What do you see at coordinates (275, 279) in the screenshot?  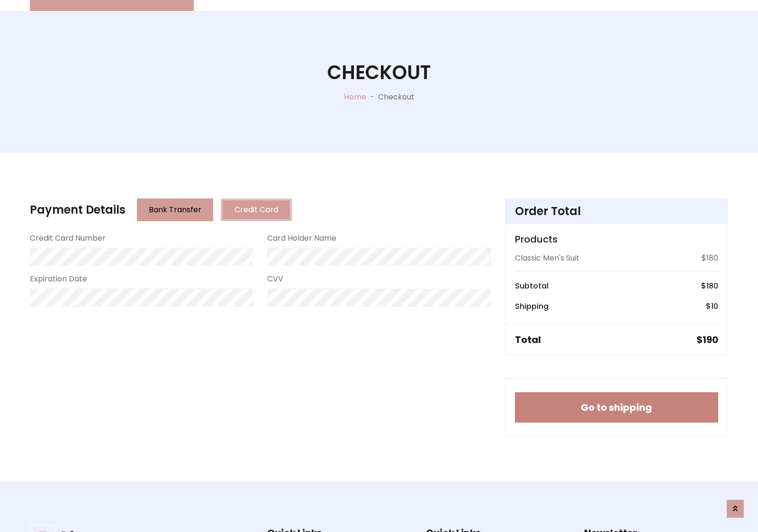 I see `label: CVV` at bounding box center [275, 279].